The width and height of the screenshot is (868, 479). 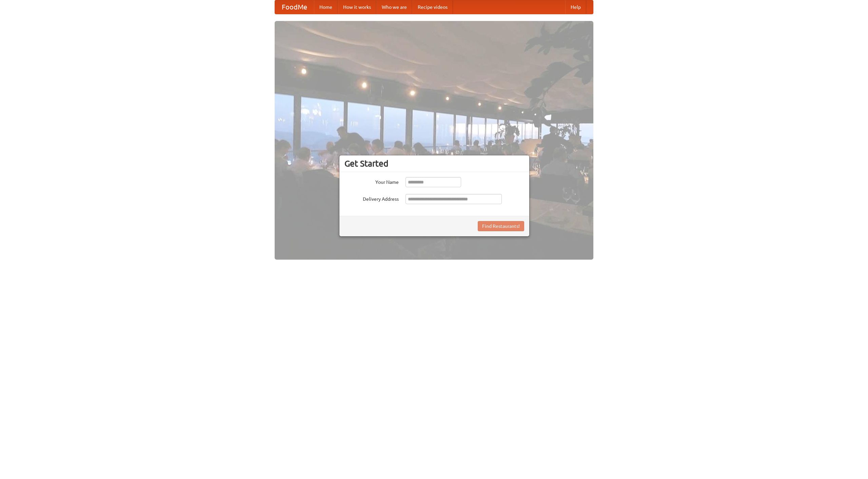 I want to click on a: How it works, so click(x=357, y=7).